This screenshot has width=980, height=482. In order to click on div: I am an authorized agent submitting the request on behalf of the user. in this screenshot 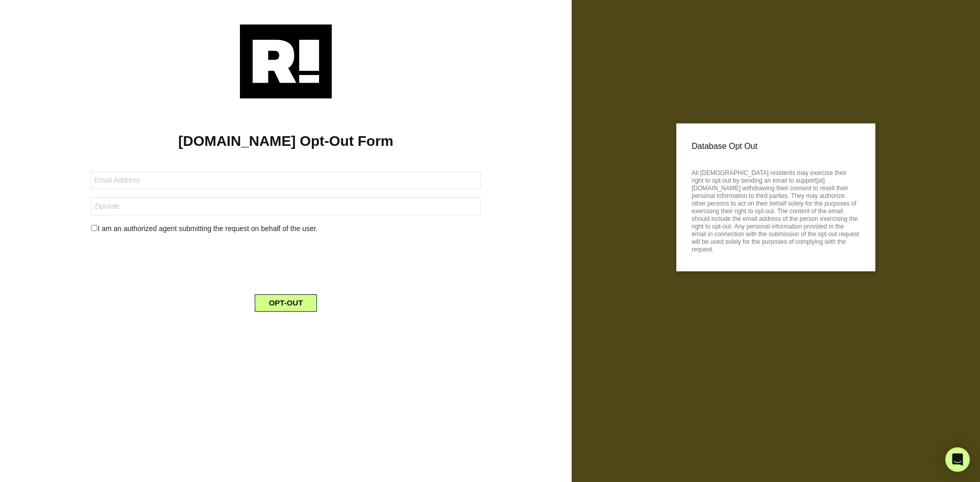, I will do `click(285, 229)`.